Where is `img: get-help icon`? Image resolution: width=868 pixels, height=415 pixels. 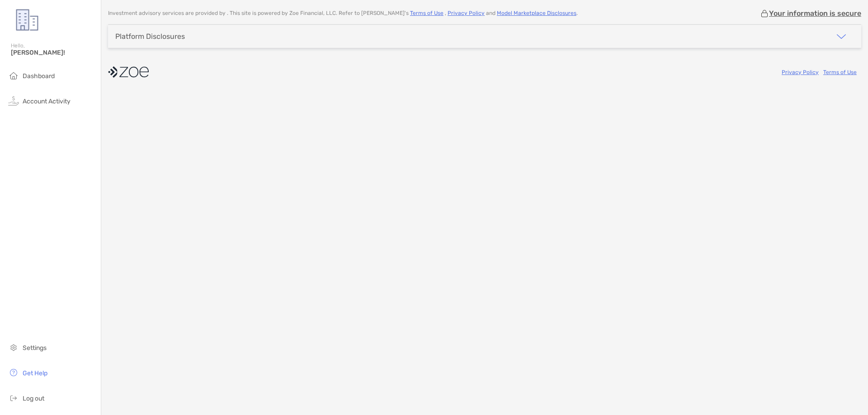 img: get-help icon is located at coordinates (13, 373).